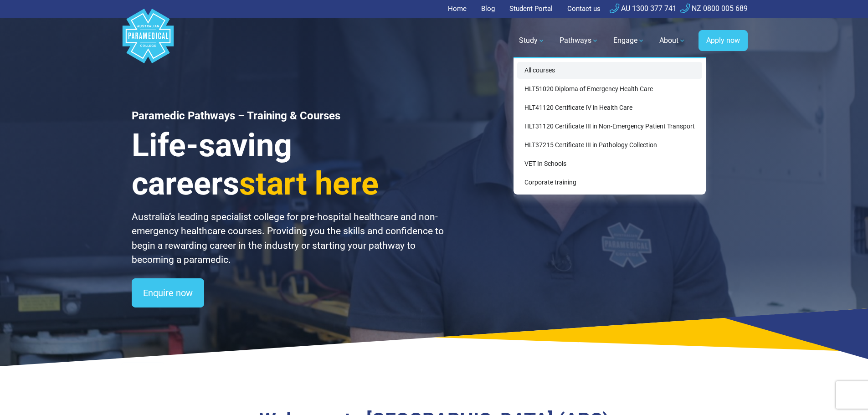 The image size is (868, 415). Describe the element at coordinates (289, 116) in the screenshot. I see `h1: Paramedic Pathways – Training & Courses` at that location.